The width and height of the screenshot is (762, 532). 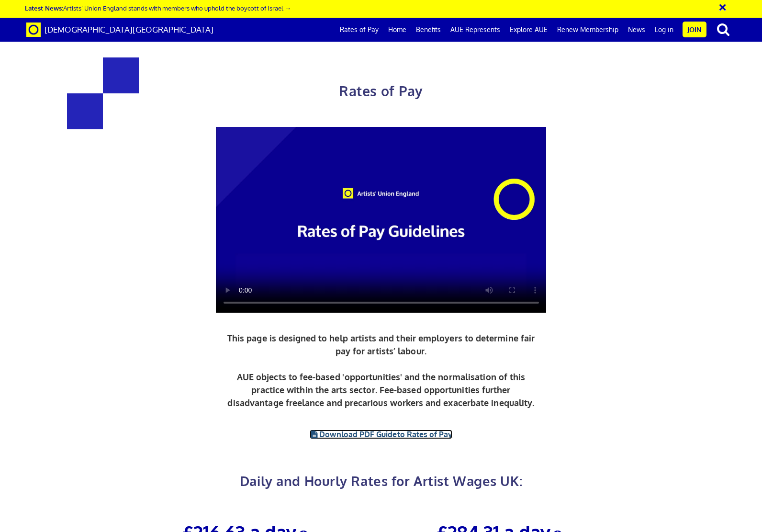 I want to click on a: Log in, so click(x=664, y=29).